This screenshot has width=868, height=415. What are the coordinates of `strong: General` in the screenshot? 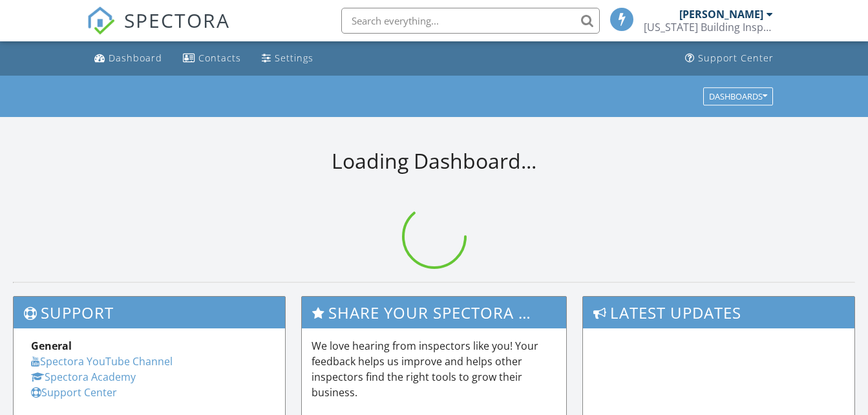 It's located at (51, 346).